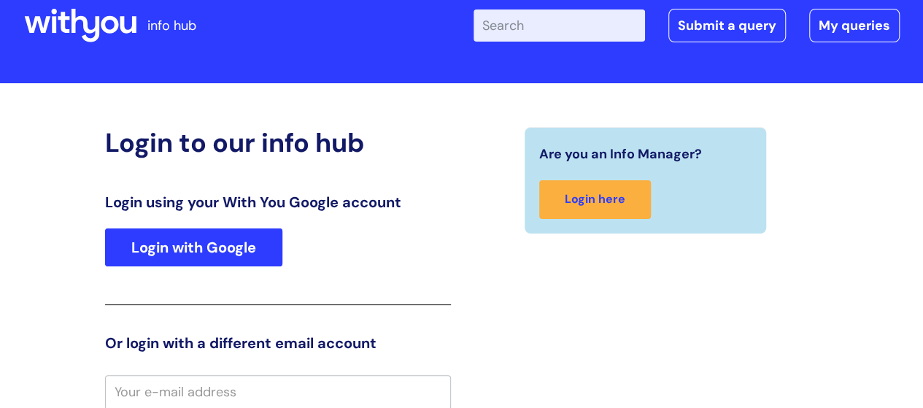 This screenshot has height=408, width=923. Describe the element at coordinates (278, 142) in the screenshot. I see `h2: Login to our info hub` at that location.